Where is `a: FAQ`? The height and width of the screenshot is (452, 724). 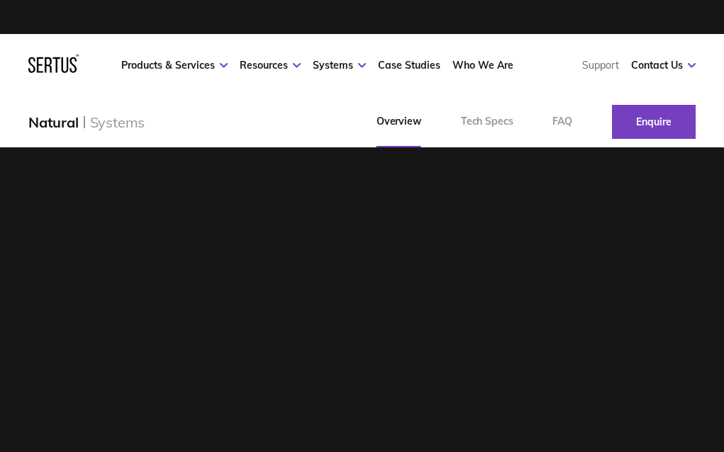
a: FAQ is located at coordinates (562, 122).